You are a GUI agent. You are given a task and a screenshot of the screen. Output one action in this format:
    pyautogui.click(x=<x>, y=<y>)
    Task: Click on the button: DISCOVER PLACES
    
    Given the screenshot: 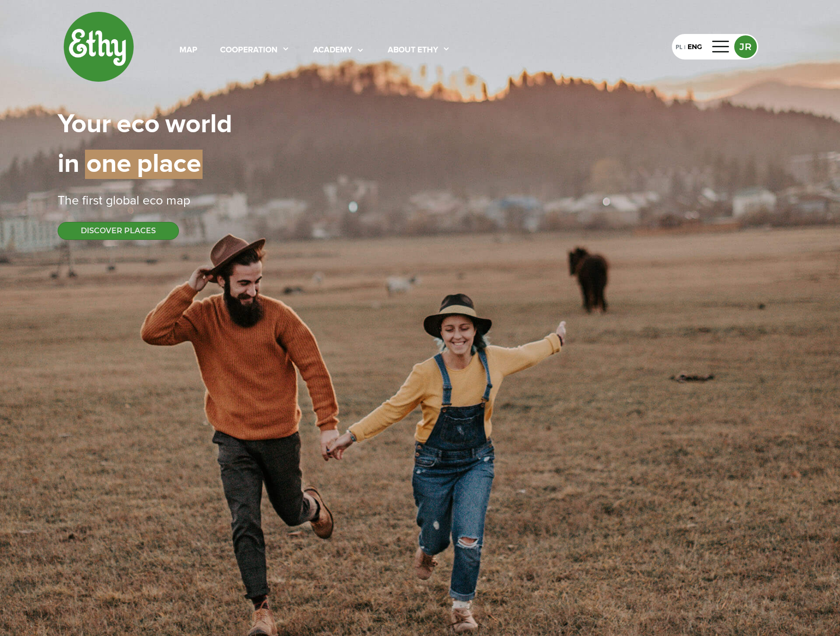 What is the action you would take?
    pyautogui.click(x=118, y=230)
    